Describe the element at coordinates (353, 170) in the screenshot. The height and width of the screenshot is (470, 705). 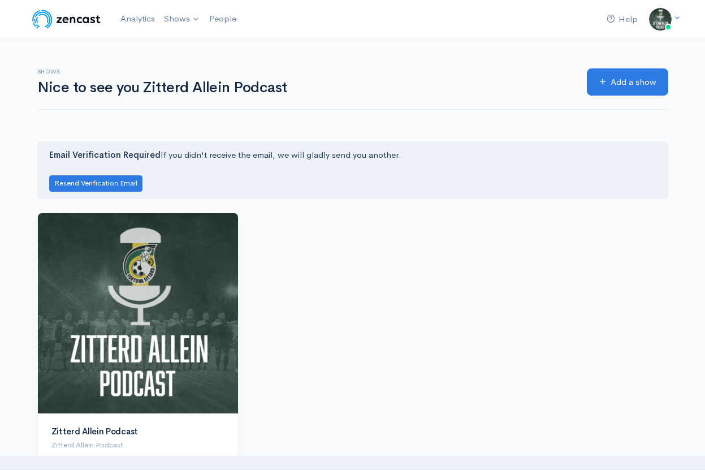
I see `div: If you didn't receive the email, we will gladly send you another.` at that location.